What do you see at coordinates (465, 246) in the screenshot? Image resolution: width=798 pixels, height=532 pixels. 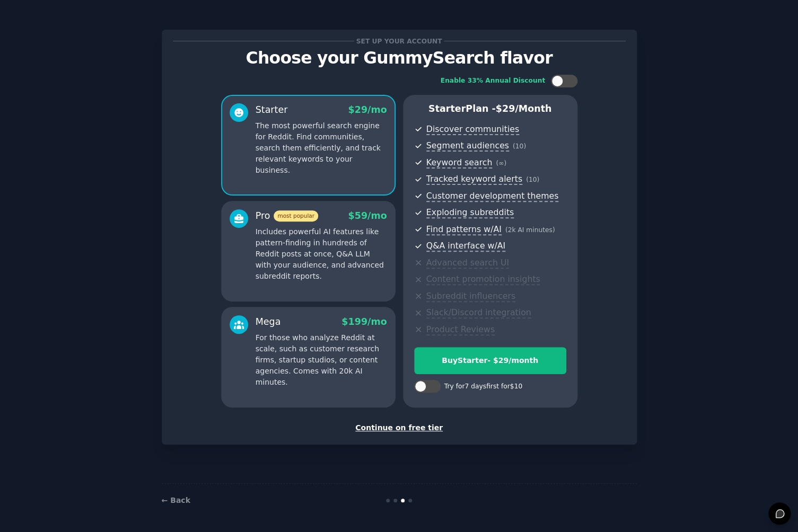 I see `span: Q&A interface w/AI` at bounding box center [465, 246].